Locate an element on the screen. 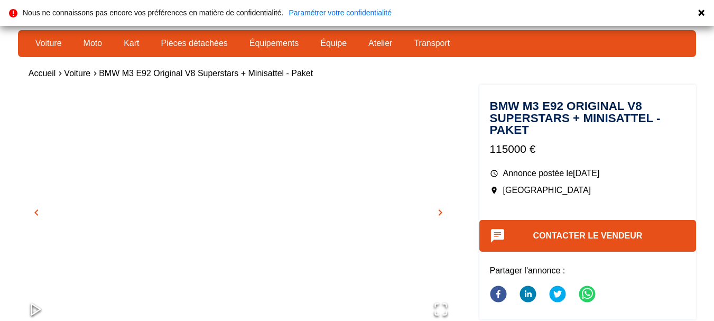 The width and height of the screenshot is (714, 321). a: Contacter le vendeur is located at coordinates (587, 235).